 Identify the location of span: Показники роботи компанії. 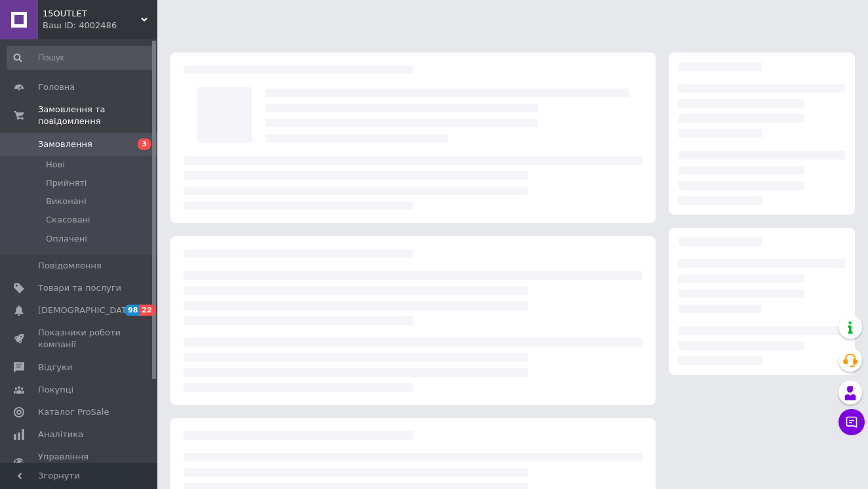
(80, 338).